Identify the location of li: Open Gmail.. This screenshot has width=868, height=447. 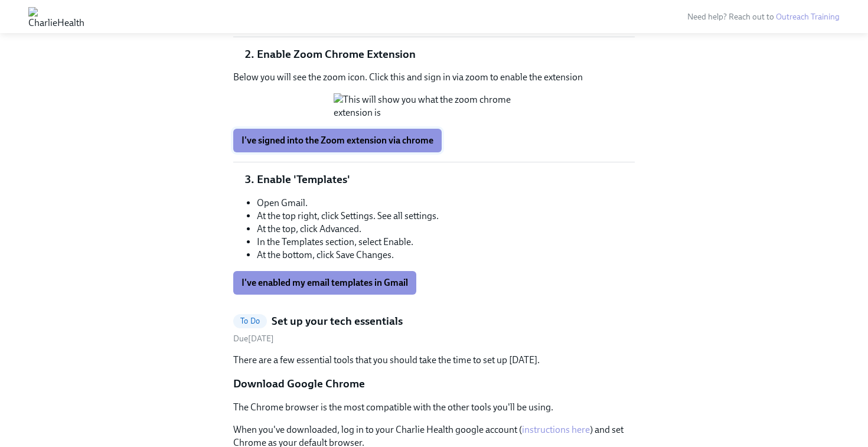
(445, 203).